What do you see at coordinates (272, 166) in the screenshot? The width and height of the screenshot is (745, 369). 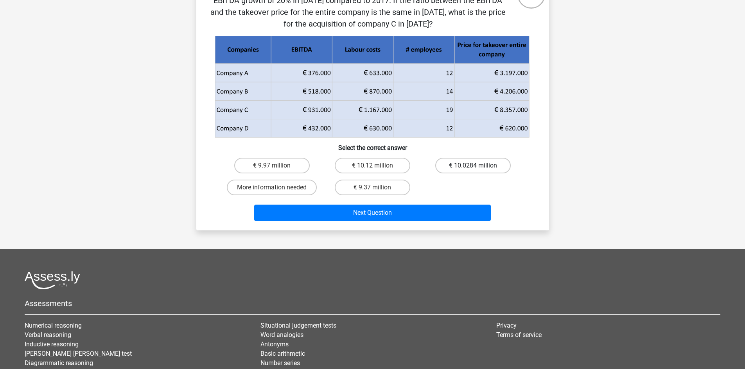 I see `label: € 9.97 million` at bounding box center [272, 166].